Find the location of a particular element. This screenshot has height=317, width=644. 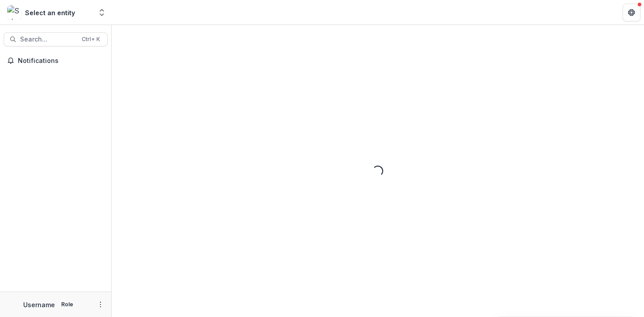

div: Select an entity is located at coordinates (50, 12).